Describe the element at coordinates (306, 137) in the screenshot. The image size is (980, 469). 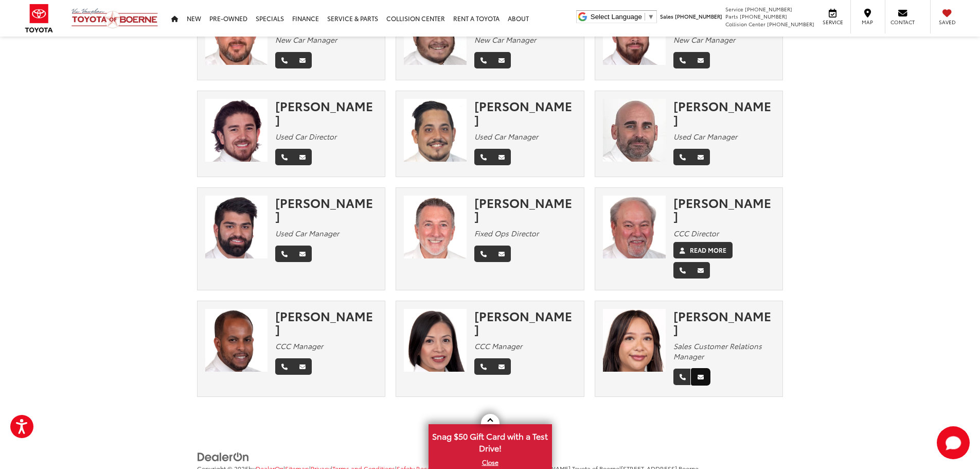
I see `em: Used Car Director` at that location.